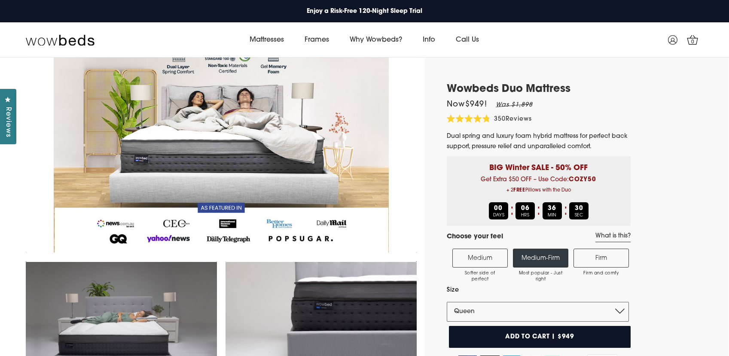 This screenshot has width=729, height=356. What do you see at coordinates (579, 208) in the screenshot?
I see `b: 30` at bounding box center [579, 208].